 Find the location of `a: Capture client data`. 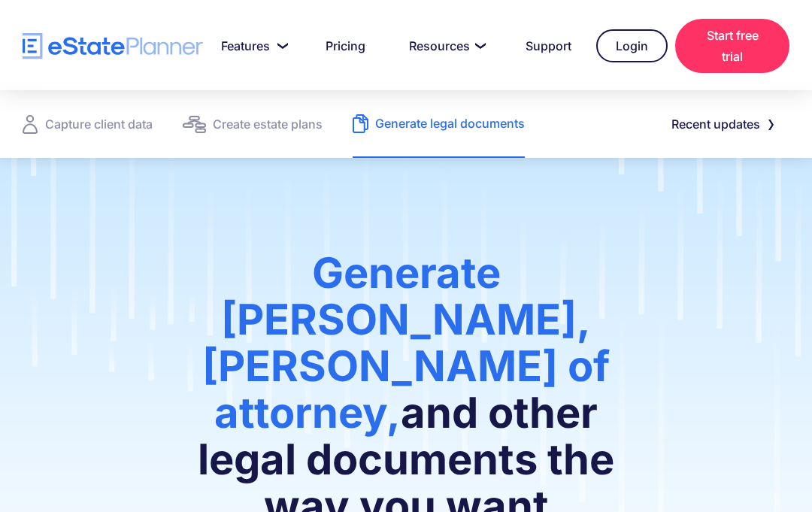

a: Capture client data is located at coordinates (87, 124).